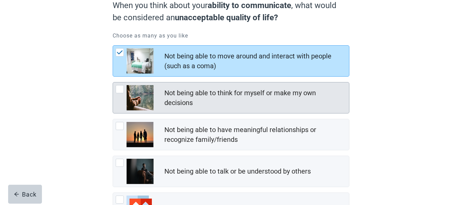 Image resolution: width=462 pixels, height=205 pixels. I want to click on div: Not being able to think for myself or make my own decisions, checkbox, not checked, so click(231, 98).